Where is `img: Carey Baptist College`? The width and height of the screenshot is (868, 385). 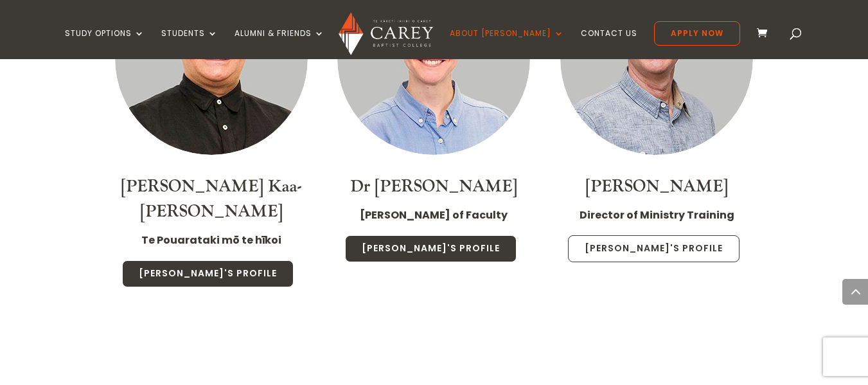
img: Carey Baptist College is located at coordinates (386, 34).